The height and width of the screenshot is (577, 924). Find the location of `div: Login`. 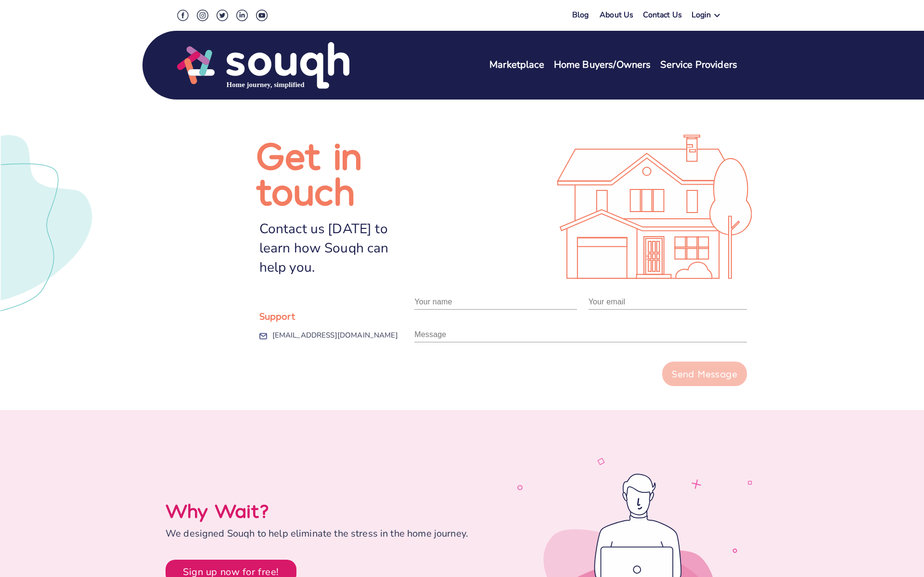

div: Login is located at coordinates (701, 17).